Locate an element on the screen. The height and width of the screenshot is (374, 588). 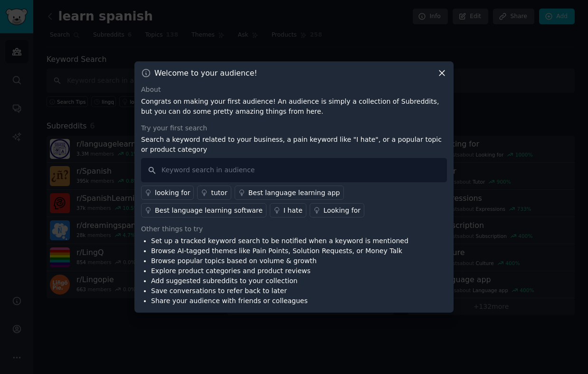
a: Best language learning app is located at coordinates (289, 192).